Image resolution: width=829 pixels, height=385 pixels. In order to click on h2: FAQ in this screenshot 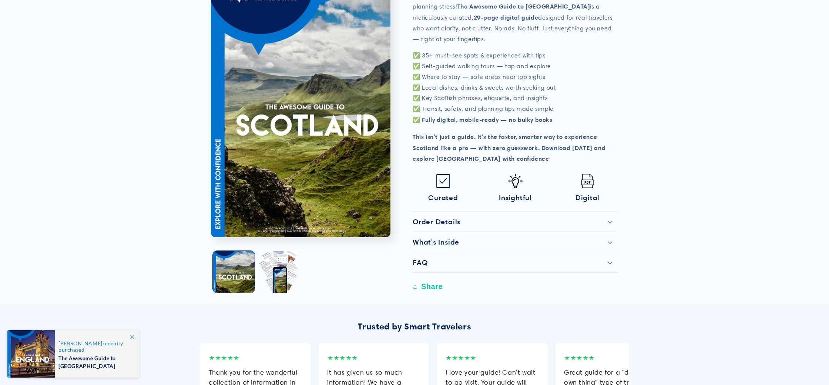, I will do `click(420, 262)`.